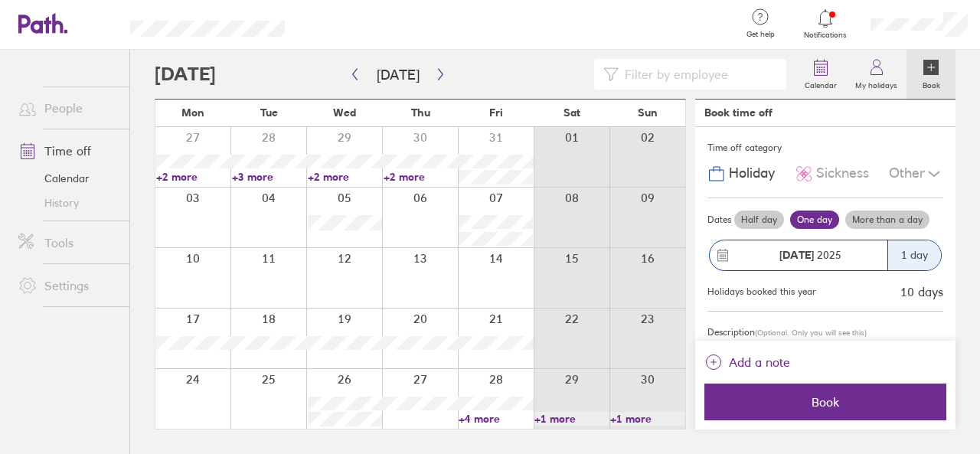 The image size is (980, 454). Describe the element at coordinates (193, 112) in the screenshot. I see `span: Mon` at that location.